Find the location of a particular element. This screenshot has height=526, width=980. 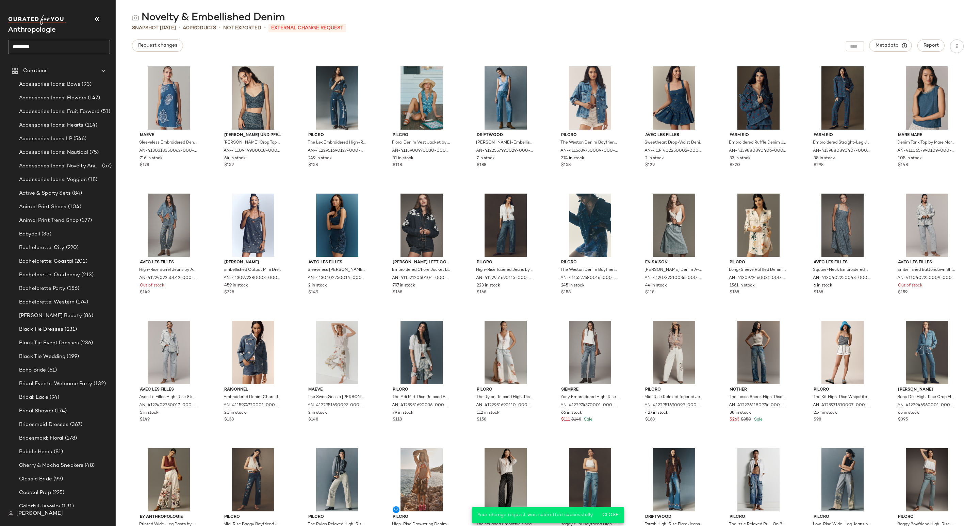

span: (35) is located at coordinates (45, 234).